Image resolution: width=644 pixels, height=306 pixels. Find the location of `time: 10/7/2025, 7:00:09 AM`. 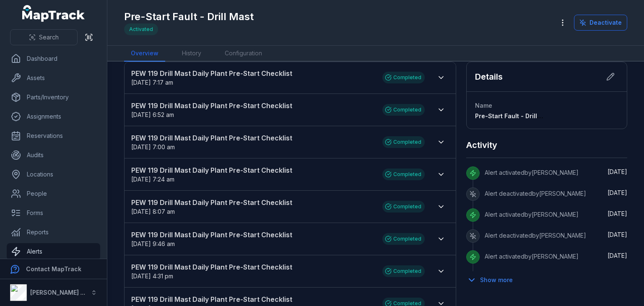

time: 10/7/2025, 7:00:09 AM is located at coordinates (153, 147).